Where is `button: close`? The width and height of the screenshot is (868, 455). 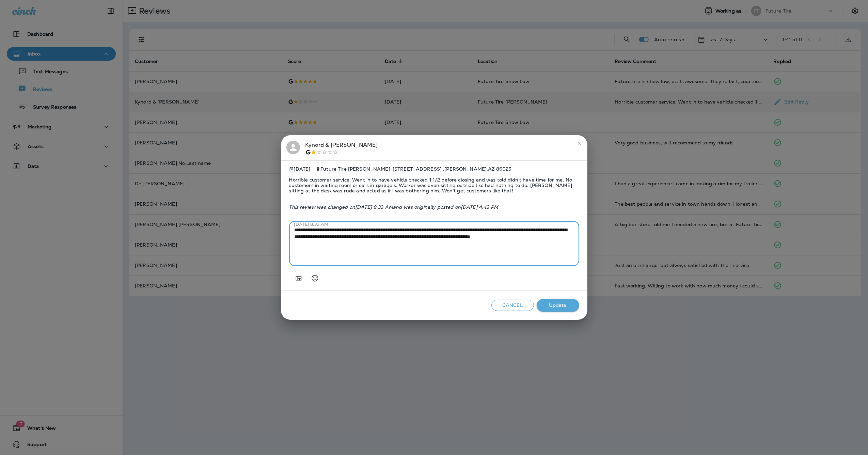
button: close is located at coordinates (579, 144).